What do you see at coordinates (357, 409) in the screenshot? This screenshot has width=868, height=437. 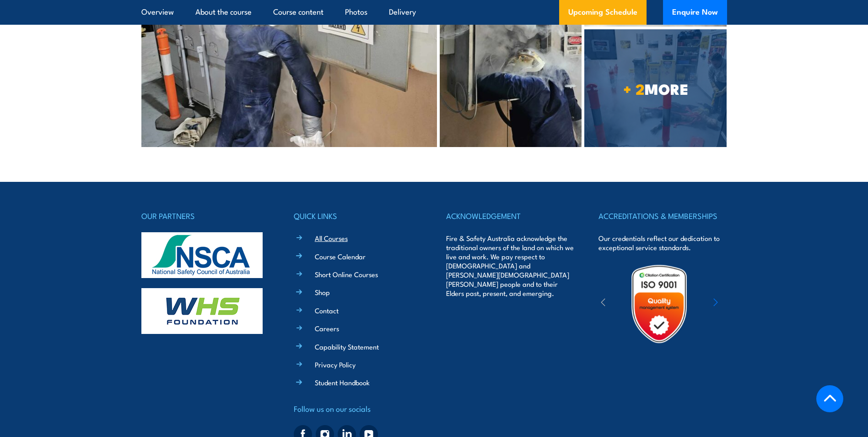 I see `h4: Follow us on our socials` at bounding box center [357, 409].